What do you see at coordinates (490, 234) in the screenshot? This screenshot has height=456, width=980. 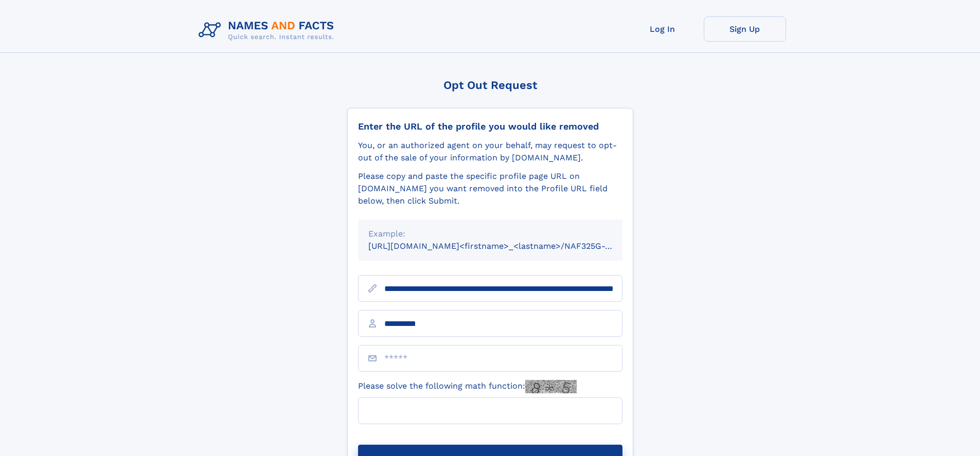 I see `div: Example:` at bounding box center [490, 234].